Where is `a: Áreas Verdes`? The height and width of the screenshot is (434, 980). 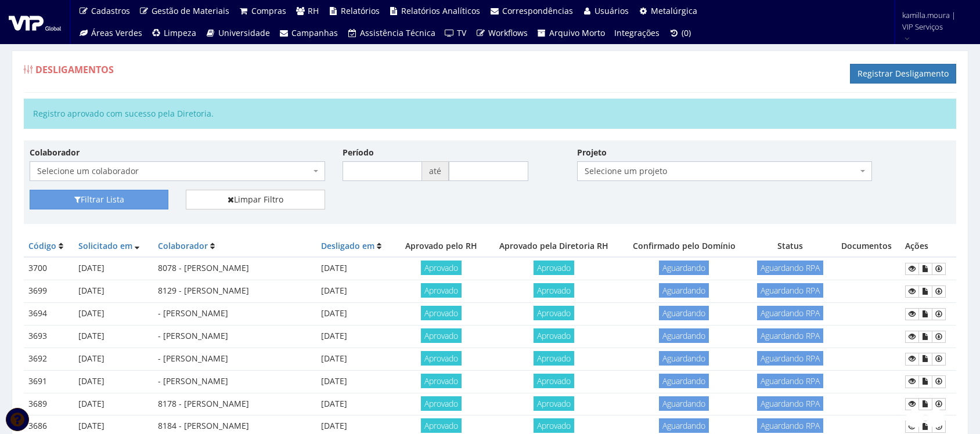 a: Áreas Verdes is located at coordinates (110, 33).